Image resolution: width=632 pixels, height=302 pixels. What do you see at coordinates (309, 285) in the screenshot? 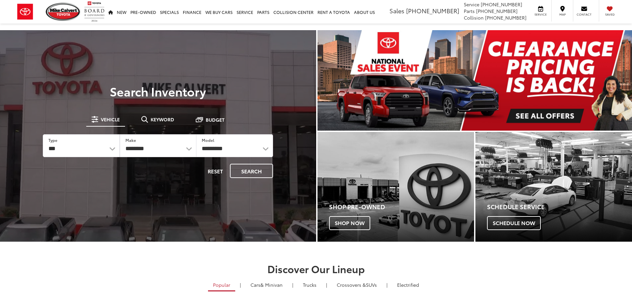
I see `a: Trucks` at bounding box center [309, 285].